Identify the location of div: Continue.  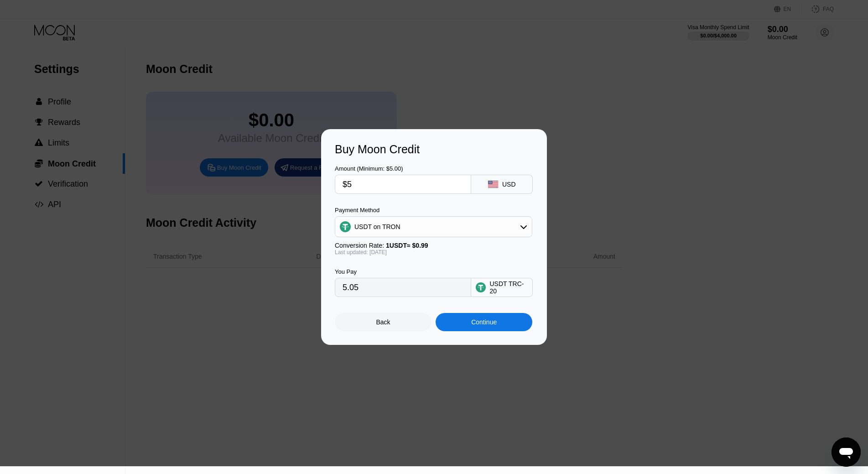
(484, 322).